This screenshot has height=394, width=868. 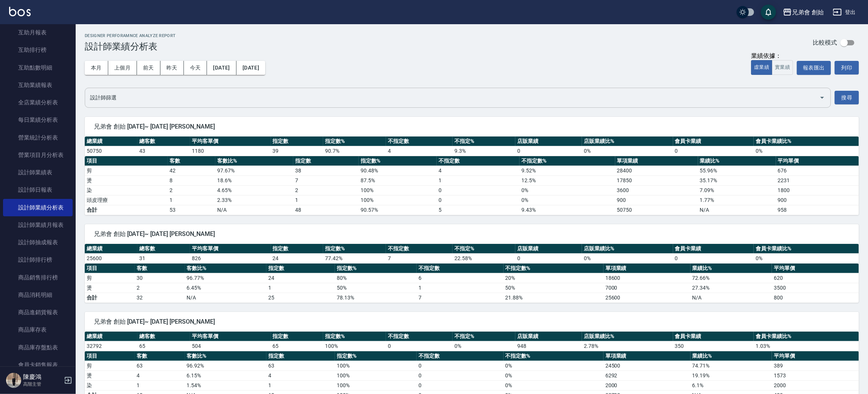 I want to click on td: 18.6 %, so click(x=254, y=180).